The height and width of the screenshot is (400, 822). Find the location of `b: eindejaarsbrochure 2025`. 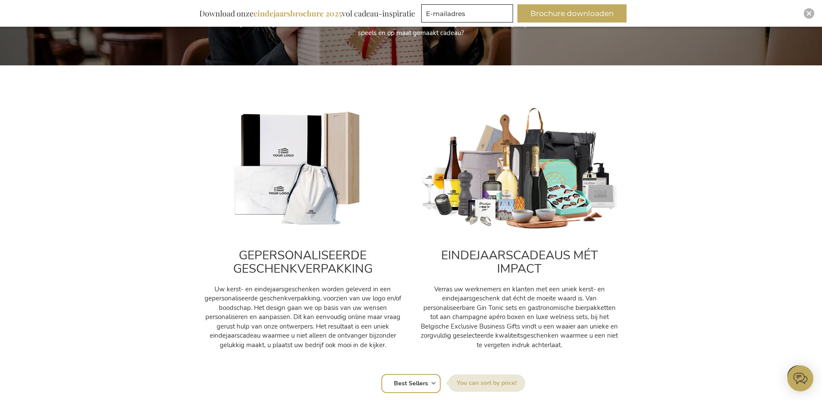

b: eindejaarsbrochure 2025 is located at coordinates (298, 13).